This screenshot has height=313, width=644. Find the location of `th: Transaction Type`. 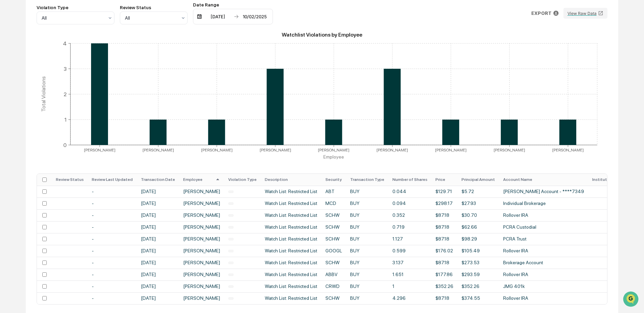

th: Transaction Type is located at coordinates (367, 179).